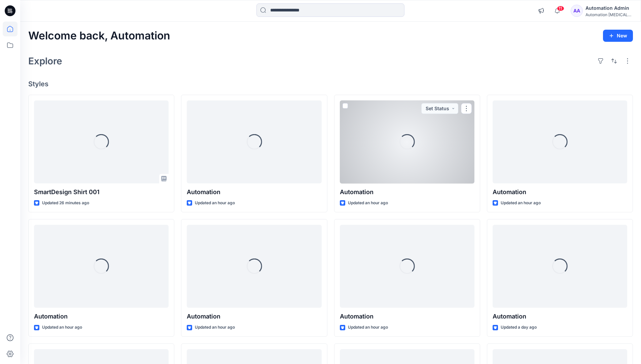  I want to click on h2: Welcome back, Automation, so click(99, 36).